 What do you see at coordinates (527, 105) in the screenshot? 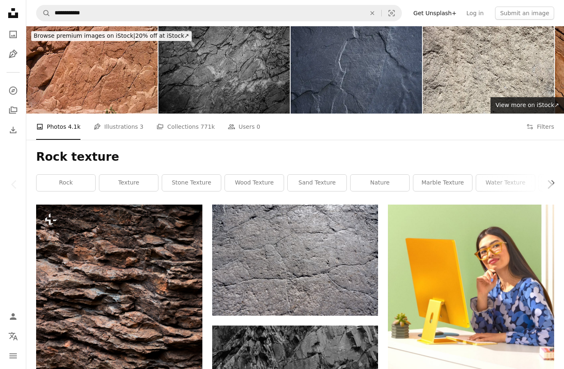
I see `a: View more on iStock↗` at bounding box center [527, 105].